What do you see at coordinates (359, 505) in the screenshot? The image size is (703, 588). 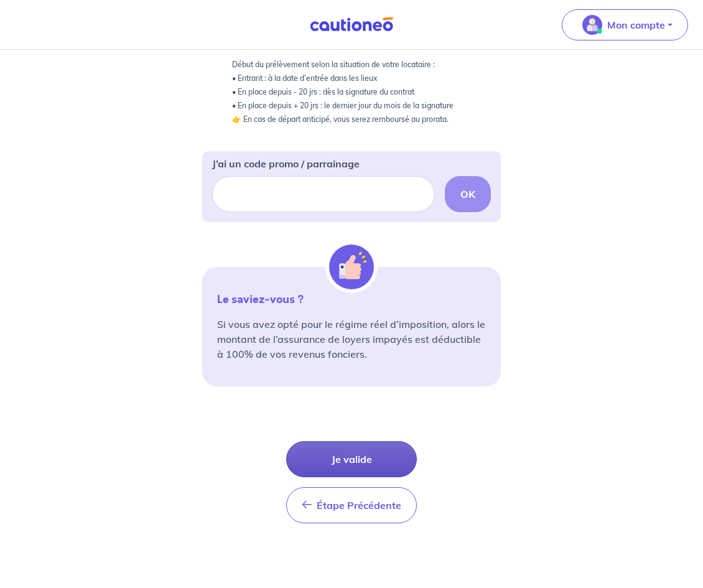 I see `span: Étape Précédente` at bounding box center [359, 505].